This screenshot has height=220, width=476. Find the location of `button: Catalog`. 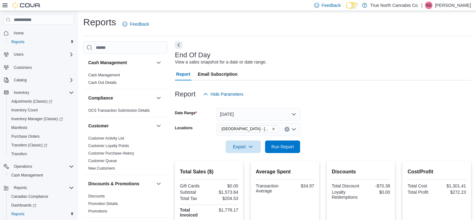

button: Catalog is located at coordinates (20, 80).